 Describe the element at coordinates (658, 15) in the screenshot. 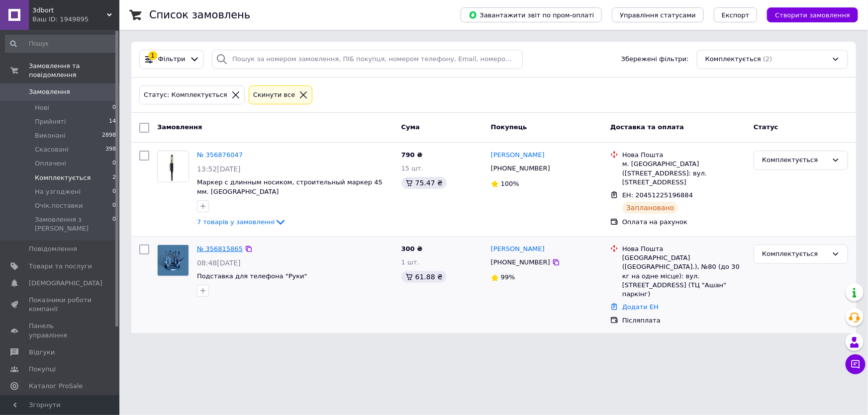

I see `span: Управління статусами` at that location.